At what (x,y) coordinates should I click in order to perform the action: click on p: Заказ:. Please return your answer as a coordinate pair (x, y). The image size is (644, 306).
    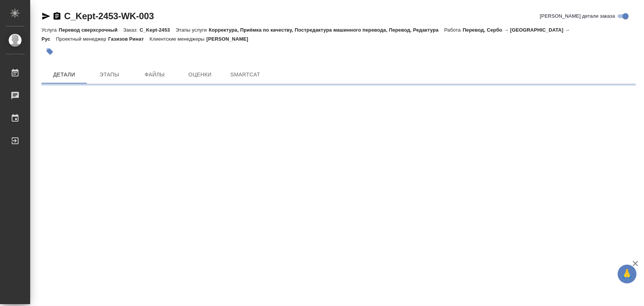
    Looking at the image, I should click on (131, 29).